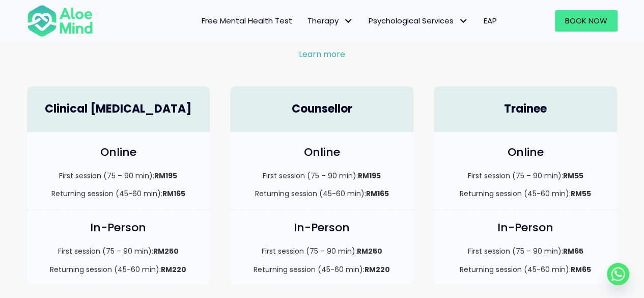  I want to click on a: Free Mental Health Test, so click(247, 21).